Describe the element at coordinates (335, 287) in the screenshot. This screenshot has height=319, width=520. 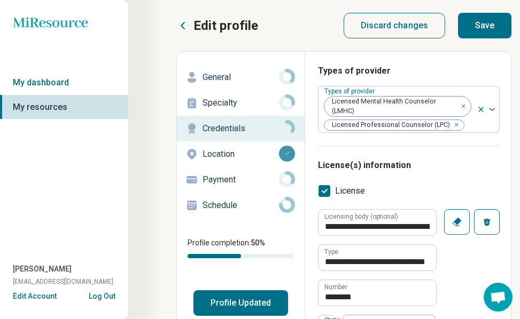
I see `label: Number` at that location.